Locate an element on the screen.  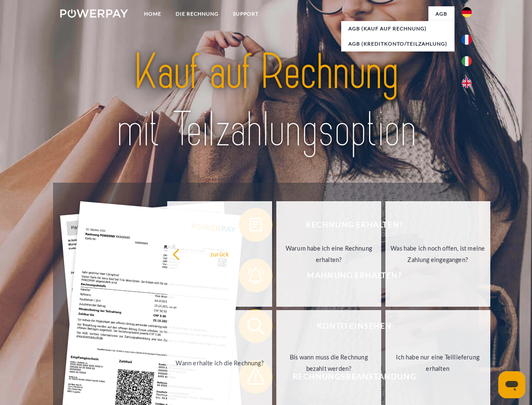
a: Was habe ich noch offen, ist meine Zahlung eingegangen? is located at coordinates (438, 254).